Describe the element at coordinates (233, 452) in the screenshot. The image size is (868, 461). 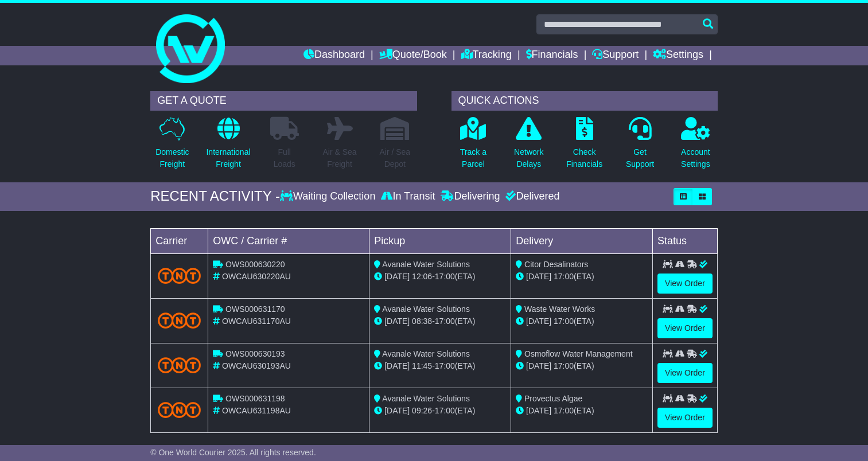
I see `span: © One World Courier 2025. All rights reserved.` at that location.